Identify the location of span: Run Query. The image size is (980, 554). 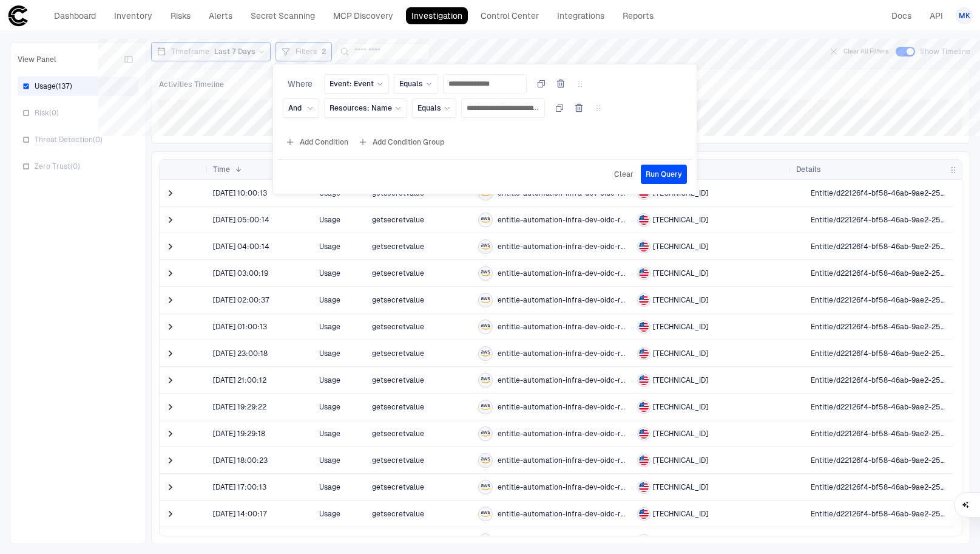
(663, 174).